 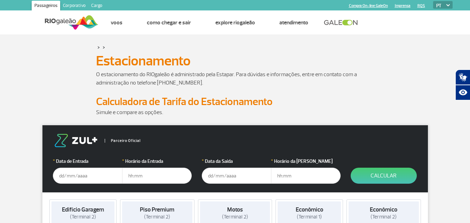 What do you see at coordinates (116, 23) in the screenshot?
I see `a: Voos` at bounding box center [116, 23].